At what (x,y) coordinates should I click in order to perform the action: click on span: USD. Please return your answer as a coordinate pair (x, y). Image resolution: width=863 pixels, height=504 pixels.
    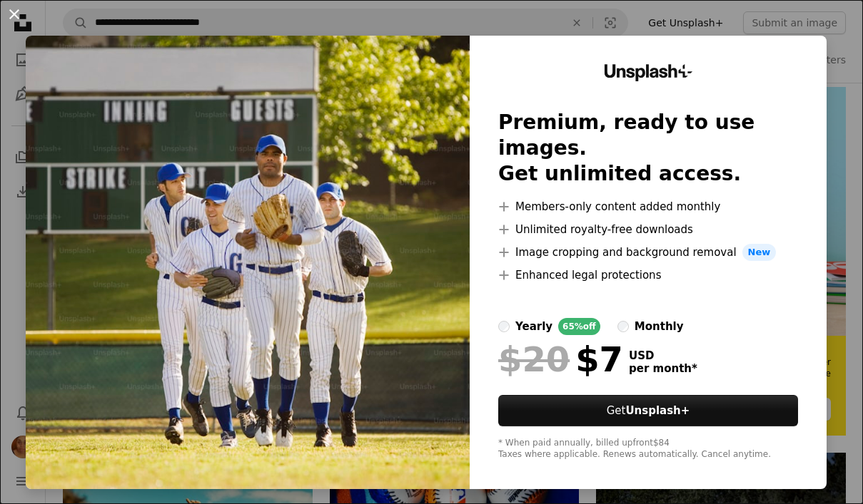
    Looking at the image, I should click on (663, 356).